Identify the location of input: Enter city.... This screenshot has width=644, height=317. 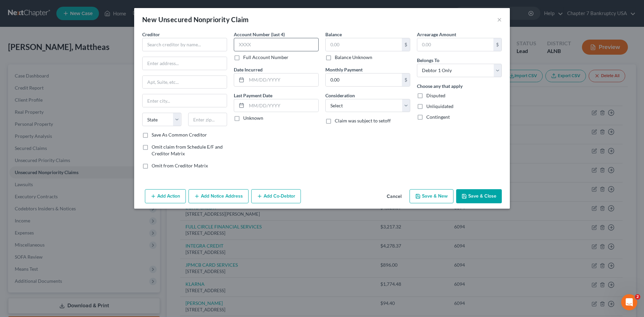
(185, 101).